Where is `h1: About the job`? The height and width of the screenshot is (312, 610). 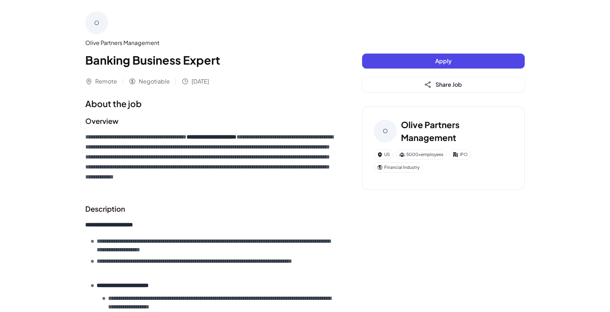 h1: About the job is located at coordinates (210, 104).